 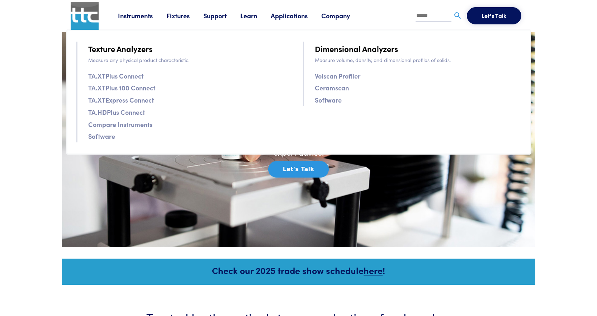 I want to click on a: Dimensional Analyzers, so click(x=356, y=48).